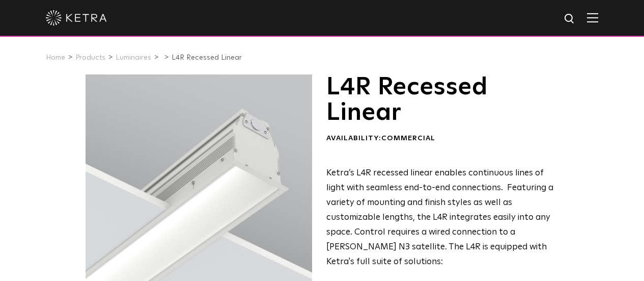 This screenshot has height=281, width=644. I want to click on a: Luminaires, so click(133, 58).